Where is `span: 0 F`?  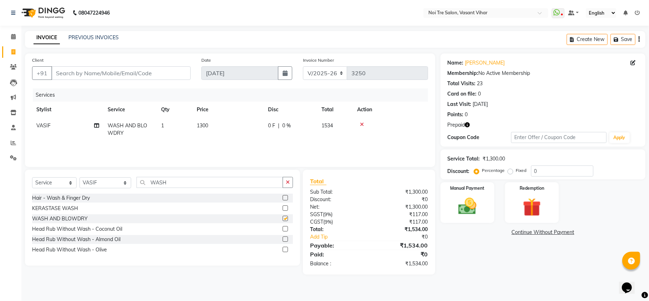 span: 0 F is located at coordinates (272, 125).